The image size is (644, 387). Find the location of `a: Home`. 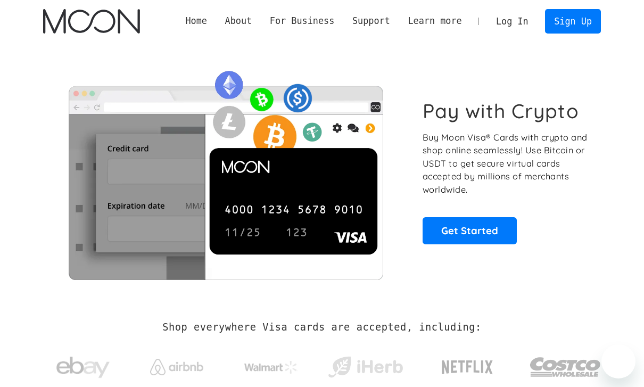

a: Home is located at coordinates (196, 21).